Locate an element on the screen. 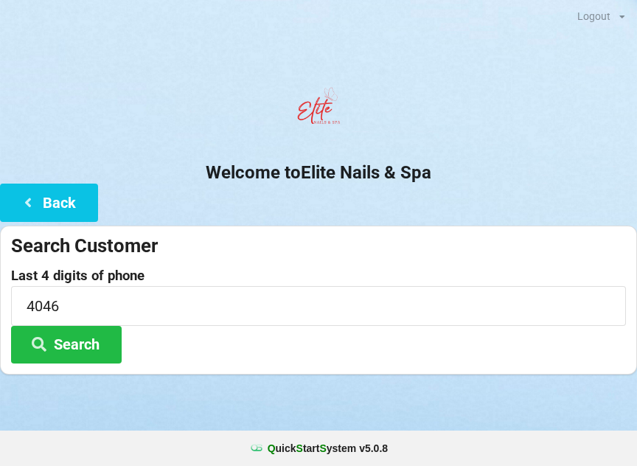 The height and width of the screenshot is (466, 637). div: Search Customer is located at coordinates (319, 246).